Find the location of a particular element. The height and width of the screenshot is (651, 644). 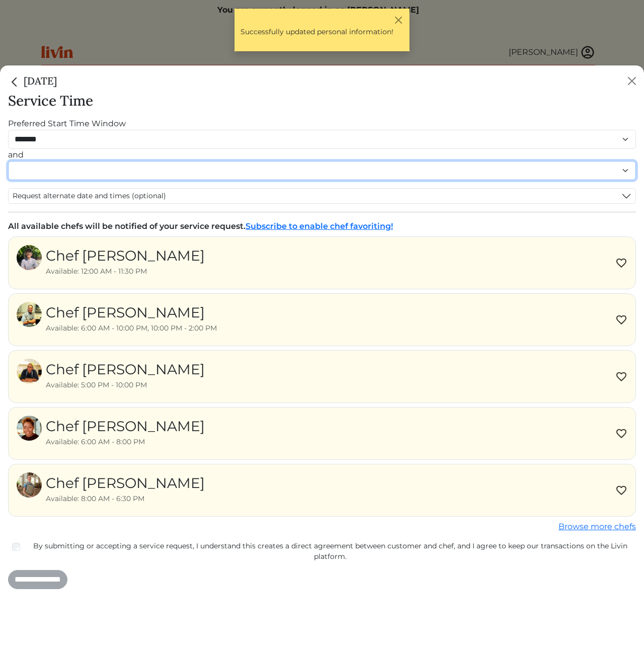

img: 91442e3f16195a2a97bbcd72fe91d28b is located at coordinates (29, 371).